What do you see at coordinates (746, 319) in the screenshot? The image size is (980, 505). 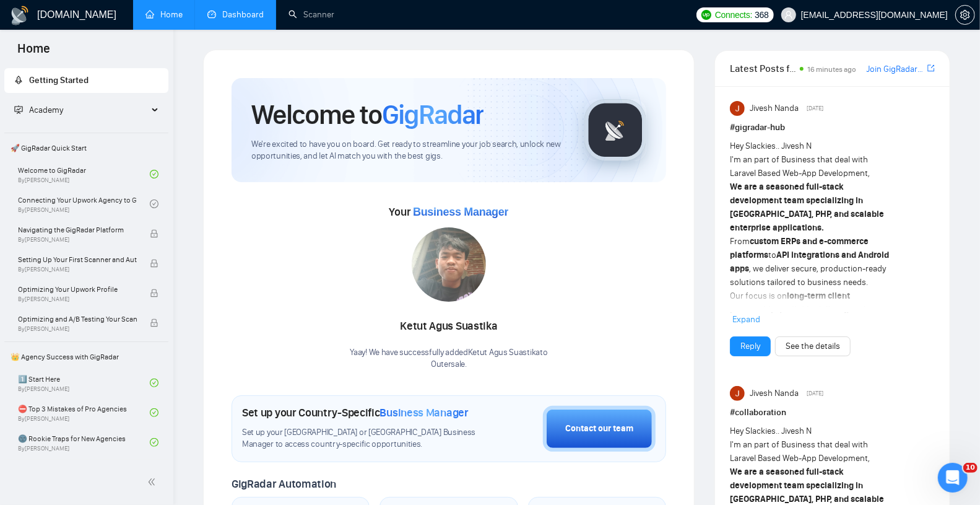 I see `span: Expand` at bounding box center [746, 319].